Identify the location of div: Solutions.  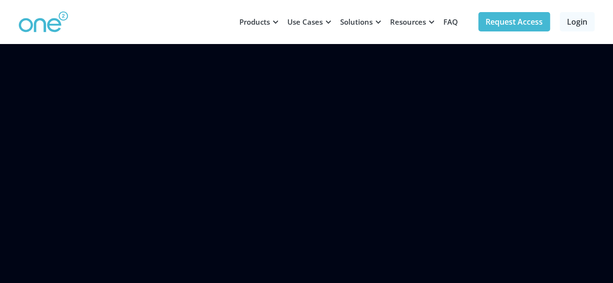
(356, 22).